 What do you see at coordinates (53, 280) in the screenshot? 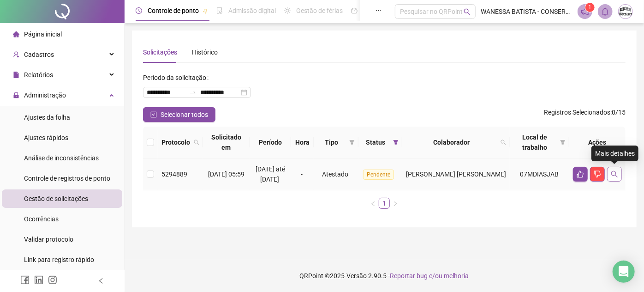
I see `span: instagram` at bounding box center [53, 280].